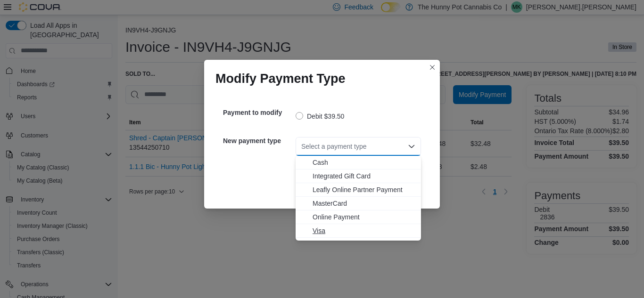 The height and width of the screenshot is (298, 644). What do you see at coordinates (412, 147) in the screenshot?
I see `button: Close list of options` at bounding box center [412, 147].